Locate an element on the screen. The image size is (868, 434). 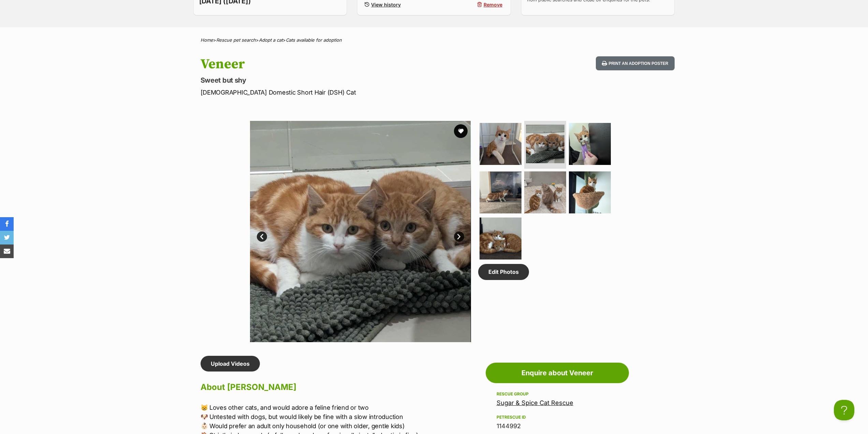
a: Home is located at coordinates (207, 40).